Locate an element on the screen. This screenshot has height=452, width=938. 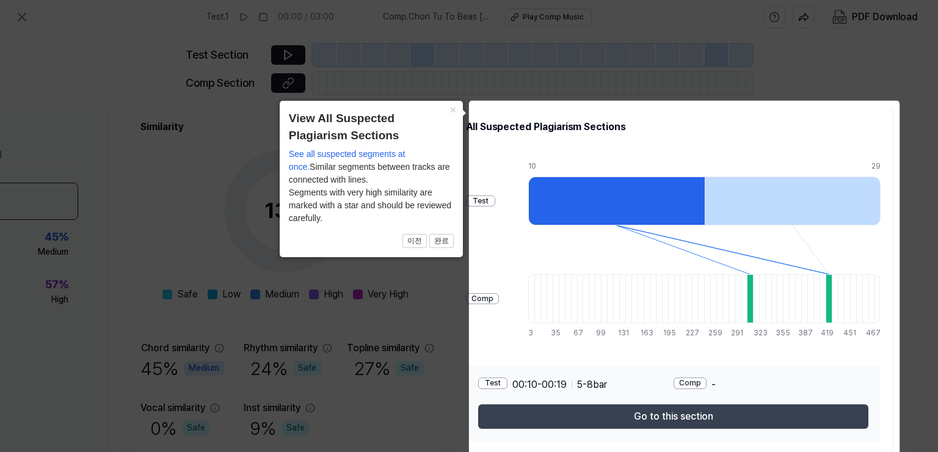
button: 완료 is located at coordinates (442, 241).